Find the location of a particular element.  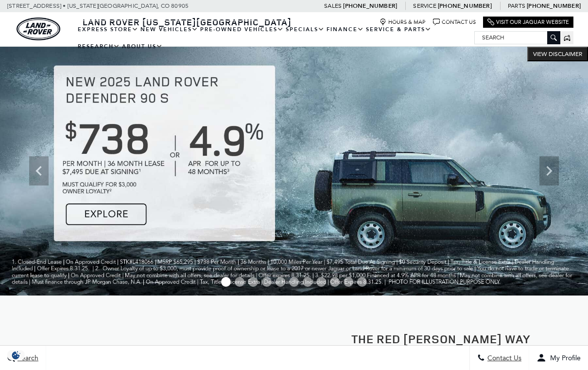

span: Contact Us is located at coordinates (503, 357).